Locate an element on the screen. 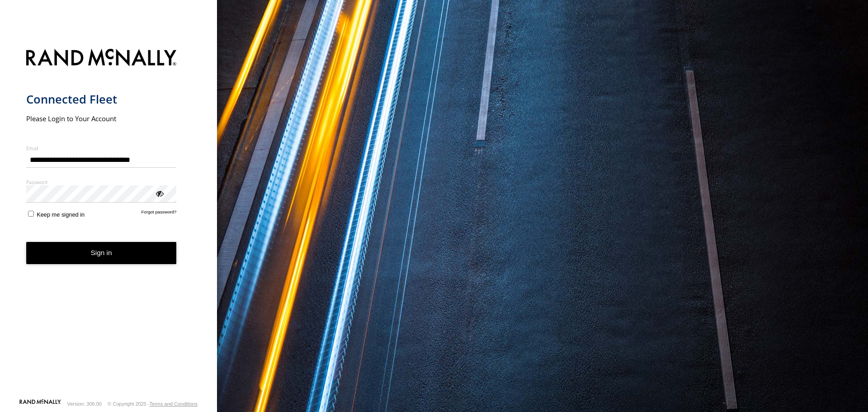  span: Keep me signed in is located at coordinates (61, 215).